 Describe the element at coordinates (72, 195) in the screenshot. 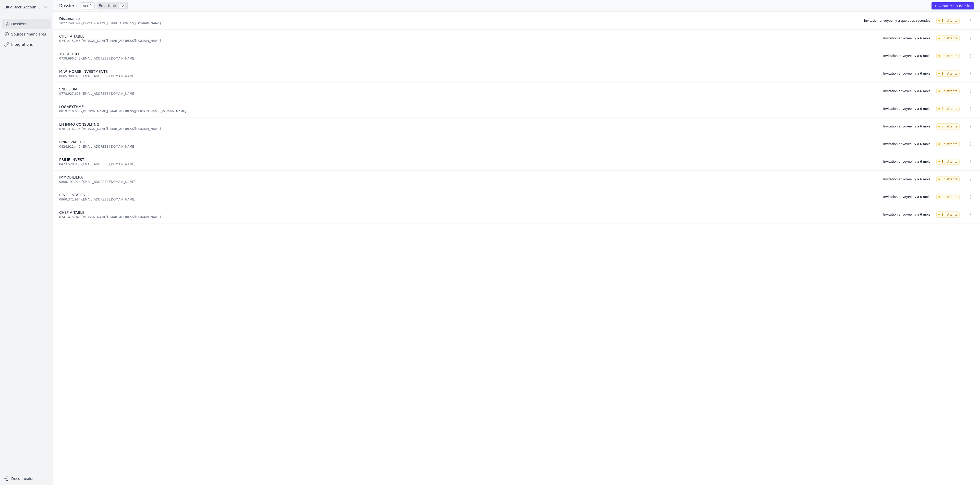

I see `span: F & F ESTATES` at that location.